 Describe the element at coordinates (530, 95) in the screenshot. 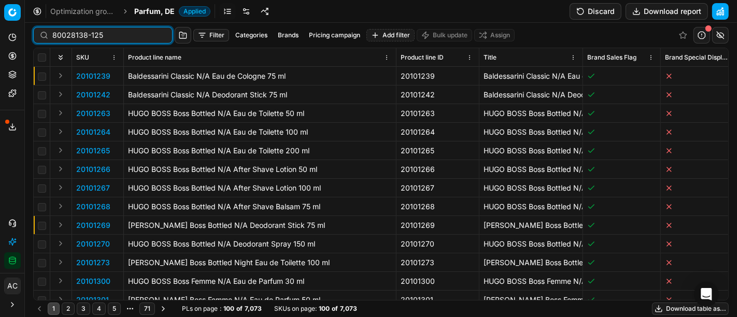

I see `p: Baldessarini Classic N/A Deodorant Stick 75 ml` at that location.